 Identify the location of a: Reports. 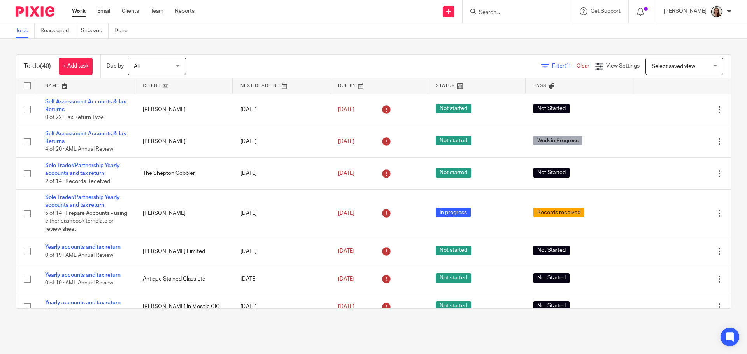
(185, 11).